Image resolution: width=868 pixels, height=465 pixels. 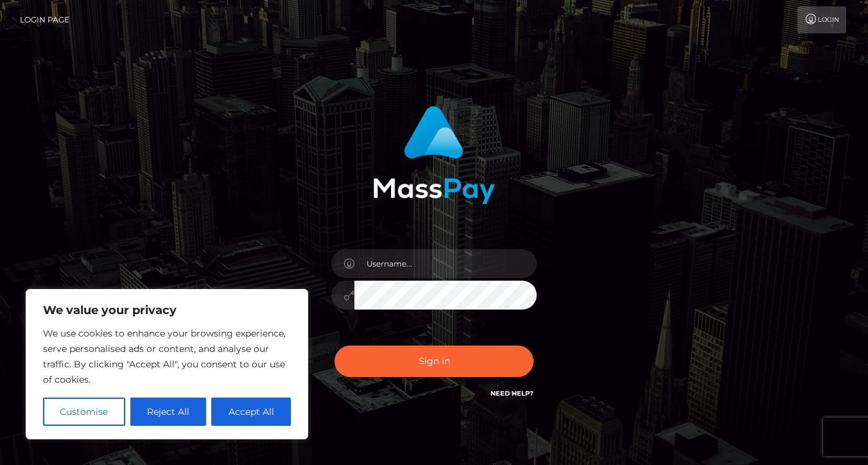 I want to click on input: Username..., so click(x=446, y=263).